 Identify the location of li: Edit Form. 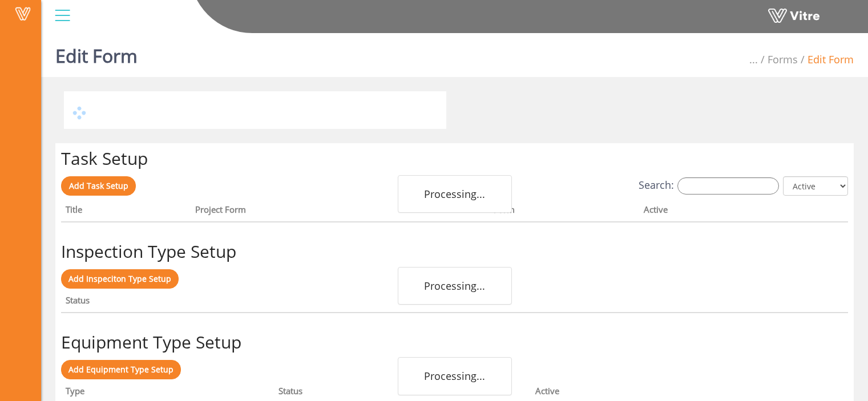
(826, 60).